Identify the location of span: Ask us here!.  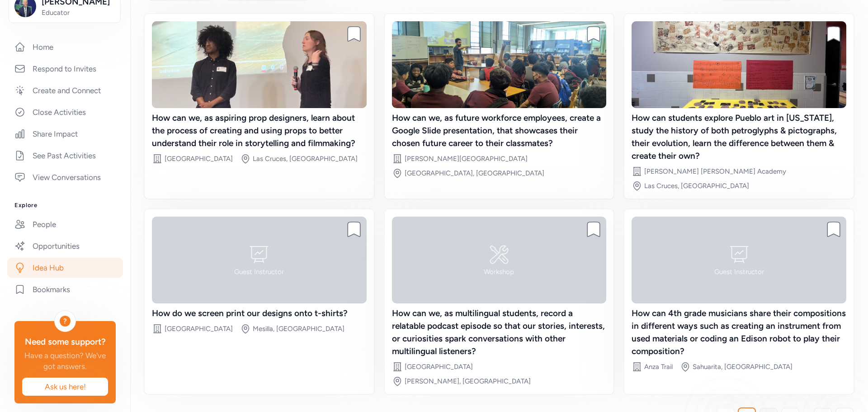
(65, 387).